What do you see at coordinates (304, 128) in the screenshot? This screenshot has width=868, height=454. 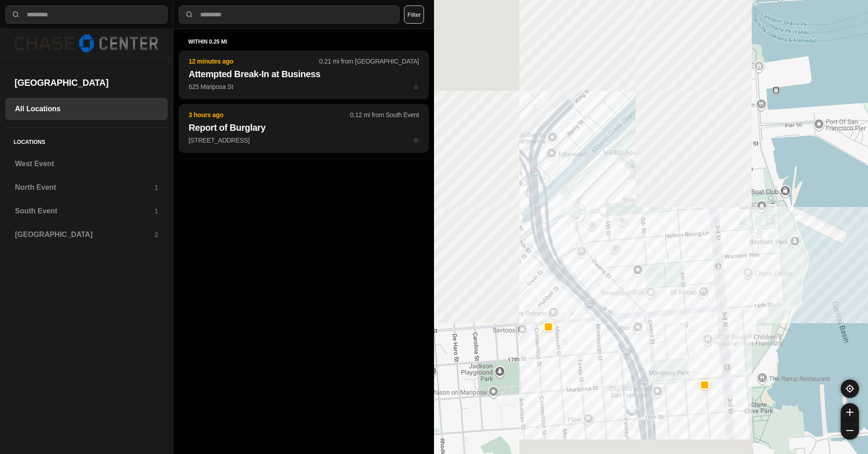 I see `h2: Report of Burglary` at bounding box center [304, 128].